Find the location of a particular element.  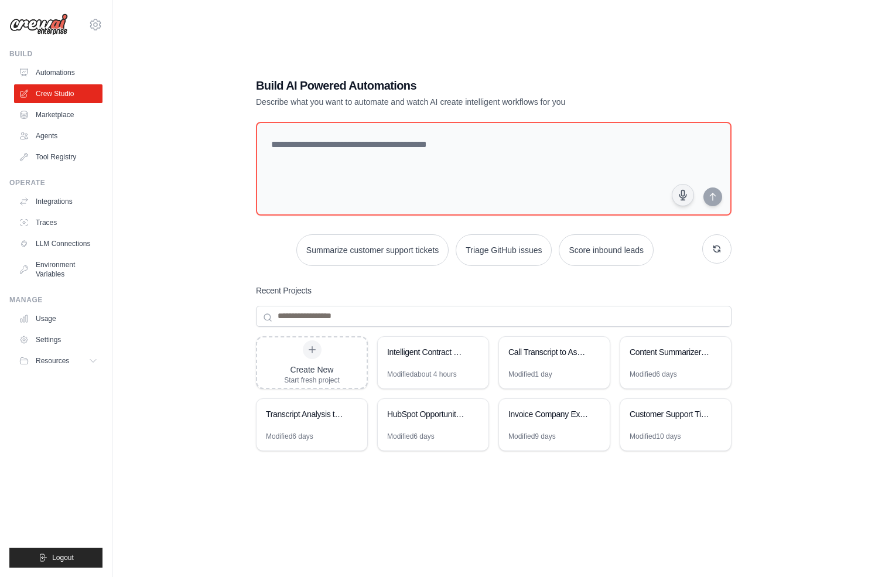

div: Operate is located at coordinates (56, 183).